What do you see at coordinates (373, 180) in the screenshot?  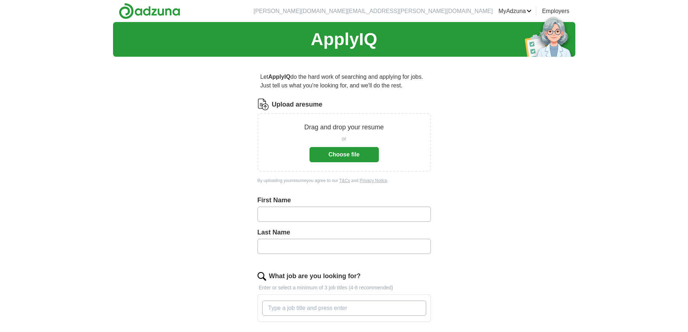 I see `a: Privacy Notice` at bounding box center [373, 180].